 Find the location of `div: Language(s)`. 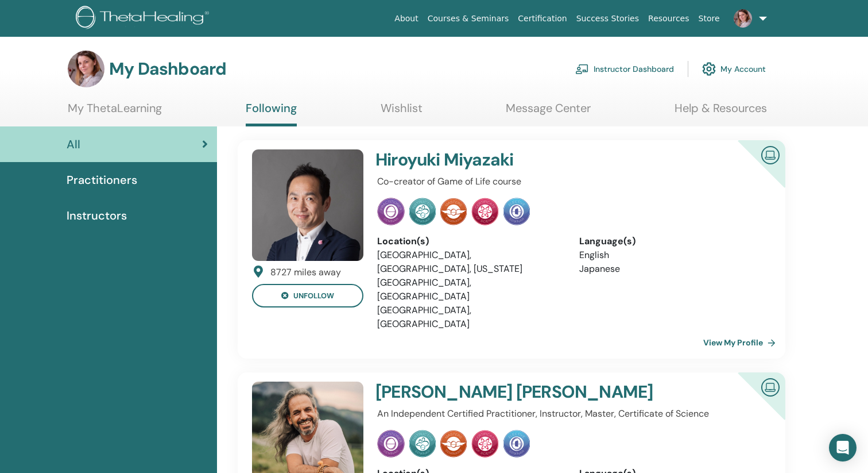

div: Language(s) is located at coordinates (672, 241).